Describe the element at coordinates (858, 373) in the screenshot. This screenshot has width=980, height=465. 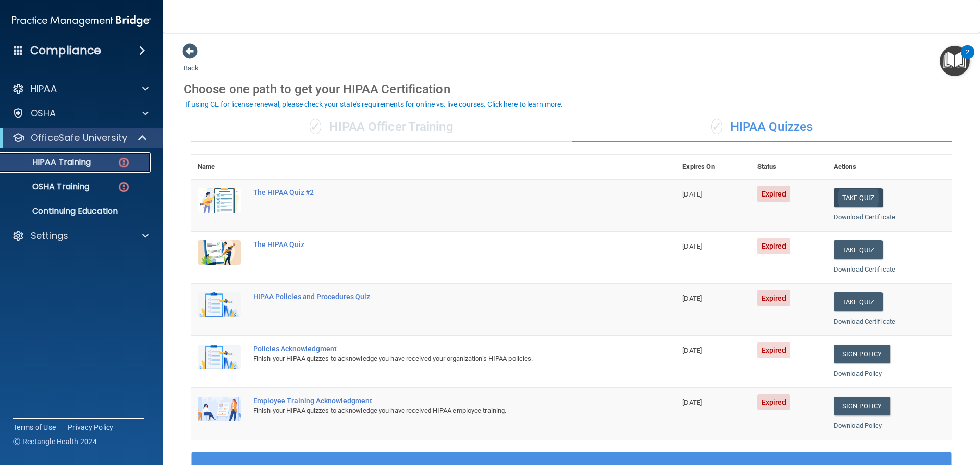
I see `a: Download Policy` at that location.